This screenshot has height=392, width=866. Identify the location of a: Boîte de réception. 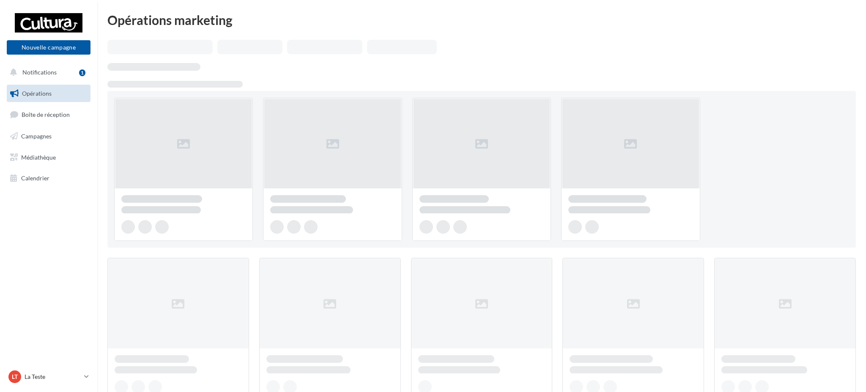
(49, 114).